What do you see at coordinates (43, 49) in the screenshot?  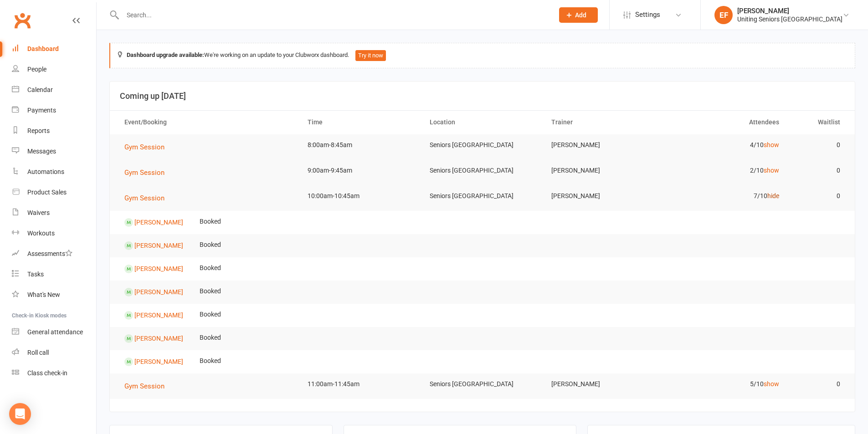 I see `div: Dashboard` at bounding box center [43, 49].